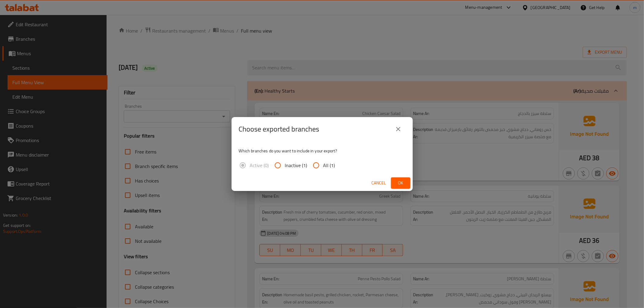 Image resolution: width=644 pixels, height=308 pixels. What do you see at coordinates (379, 183) in the screenshot?
I see `span: Cancel` at bounding box center [379, 183].